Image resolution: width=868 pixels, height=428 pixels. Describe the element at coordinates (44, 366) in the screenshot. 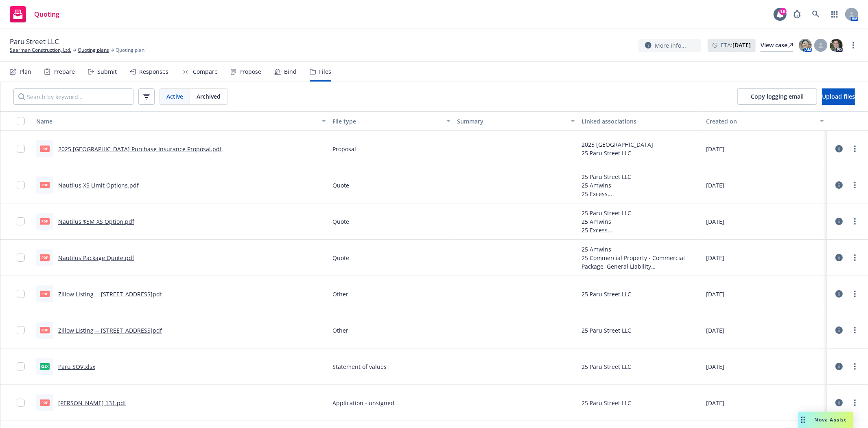

I see `span: xlsx` at that location.